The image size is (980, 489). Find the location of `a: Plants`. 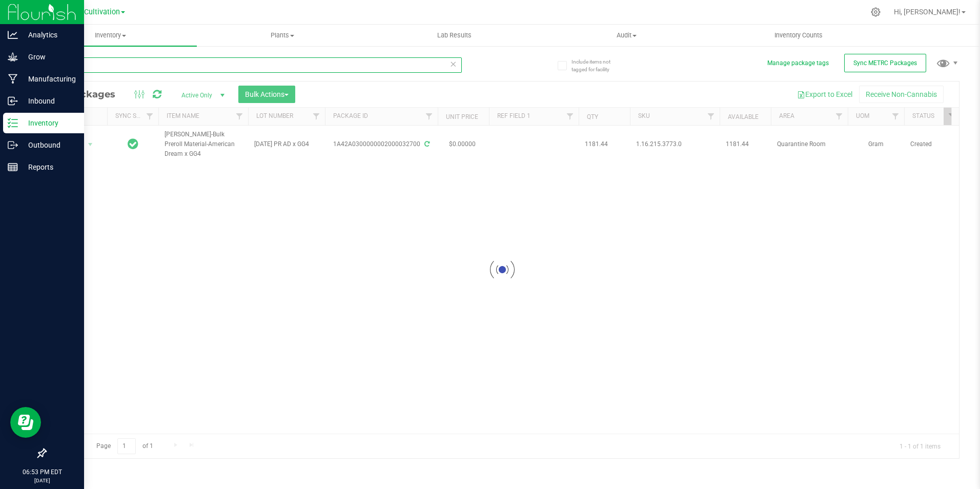

a: Plants is located at coordinates (283, 35).